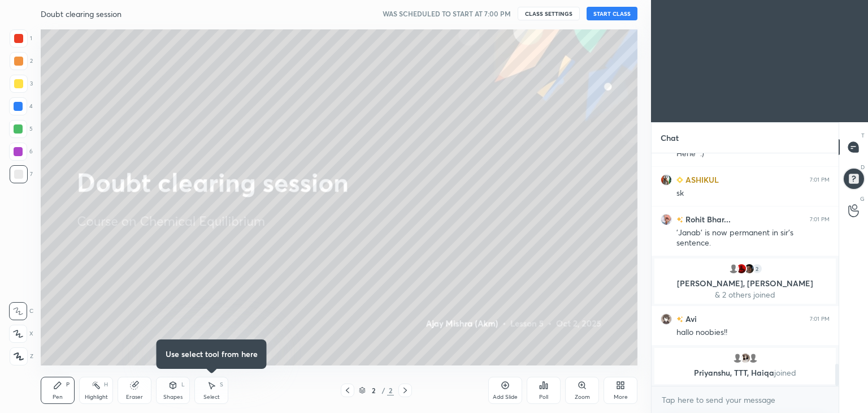  I want to click on p: Chat, so click(670, 138).